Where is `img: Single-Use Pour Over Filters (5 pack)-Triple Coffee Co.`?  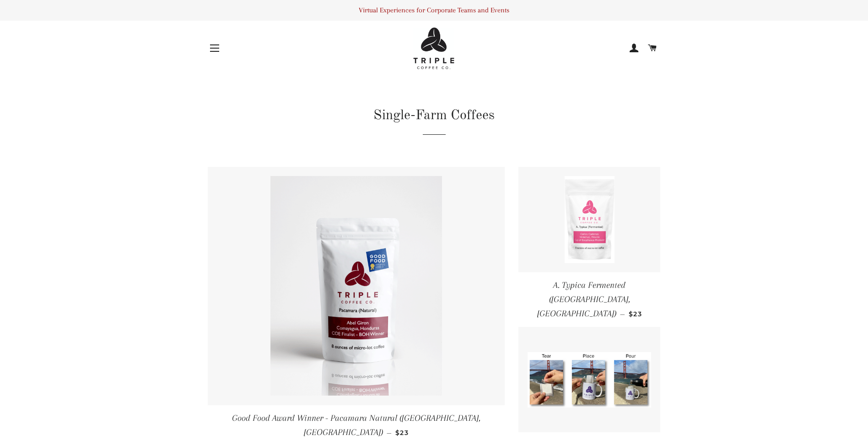 img: Single-Use Pour Over Filters (5 pack)-Triple Coffee Co. is located at coordinates (590, 380).